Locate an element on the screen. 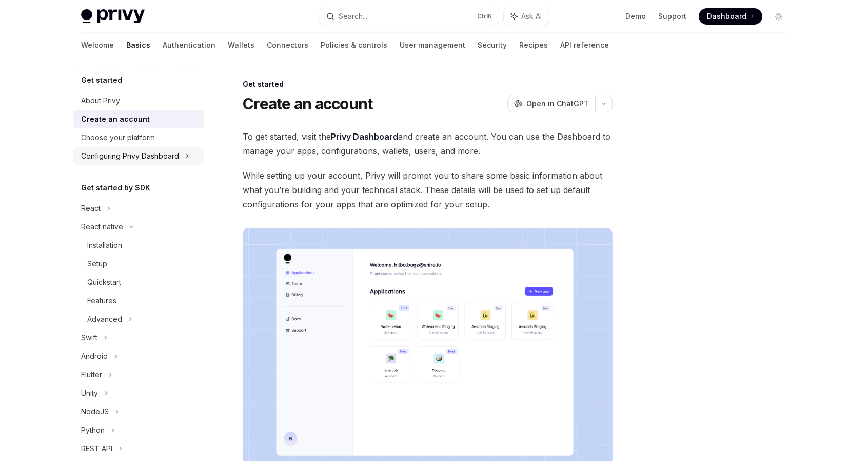 Image resolution: width=868 pixels, height=461 pixels. div: Quickstart is located at coordinates (104, 282).